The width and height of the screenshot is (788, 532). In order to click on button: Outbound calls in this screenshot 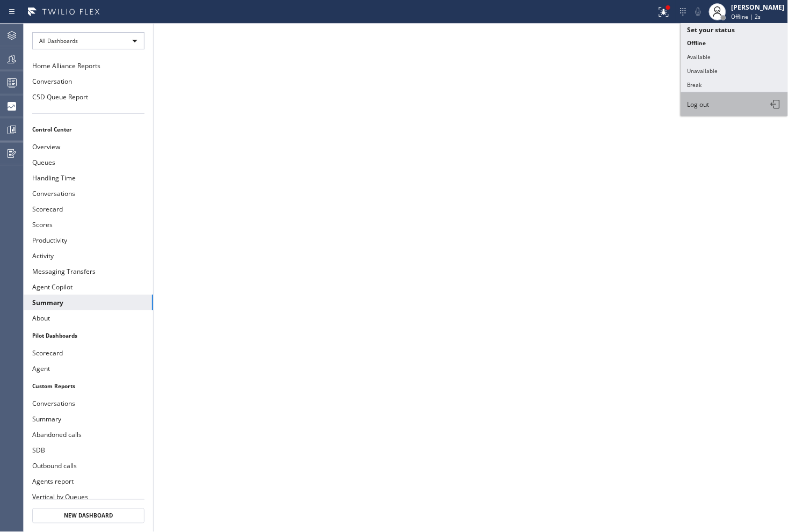, I will do `click(88, 466)`.